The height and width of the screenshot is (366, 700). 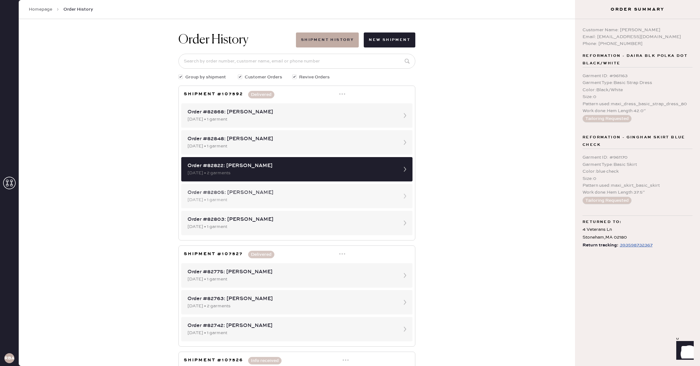 What do you see at coordinates (637, 171) in the screenshot?
I see `div: Color : blue check` at bounding box center [637, 171].